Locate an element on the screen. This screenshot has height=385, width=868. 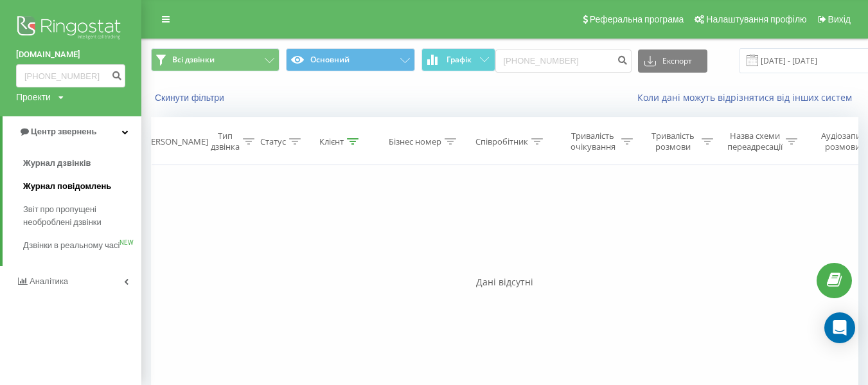
span: Звіт про пропущені необроблені дзвінки is located at coordinates (79, 216).